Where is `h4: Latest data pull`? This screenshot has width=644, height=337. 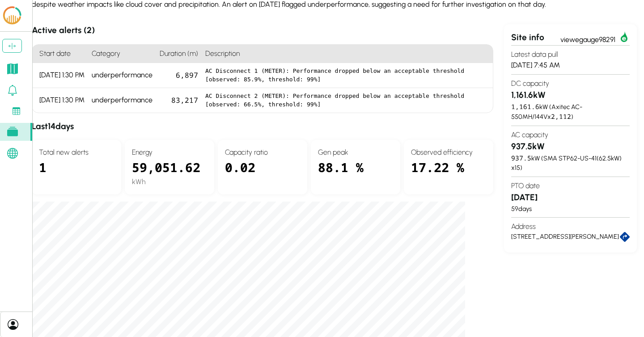
h4: Latest data pull is located at coordinates (570, 54).